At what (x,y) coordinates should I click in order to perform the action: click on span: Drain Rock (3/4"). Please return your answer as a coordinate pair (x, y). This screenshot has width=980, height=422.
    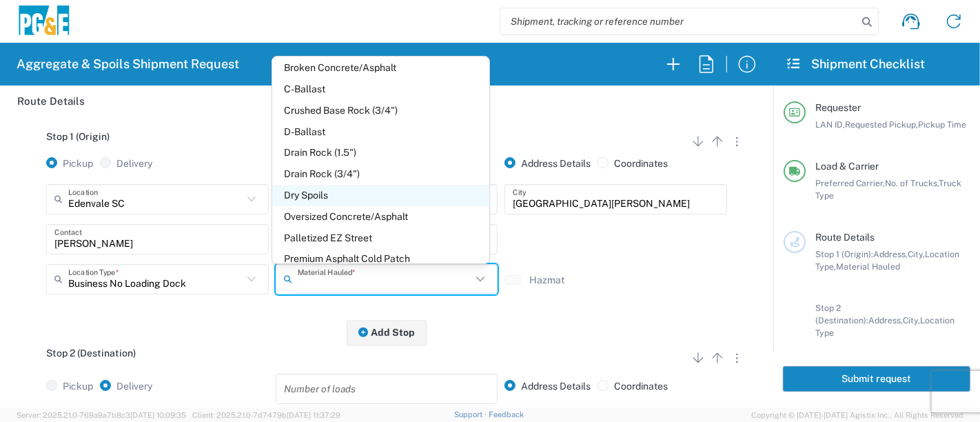
    Looking at the image, I should click on (381, 174).